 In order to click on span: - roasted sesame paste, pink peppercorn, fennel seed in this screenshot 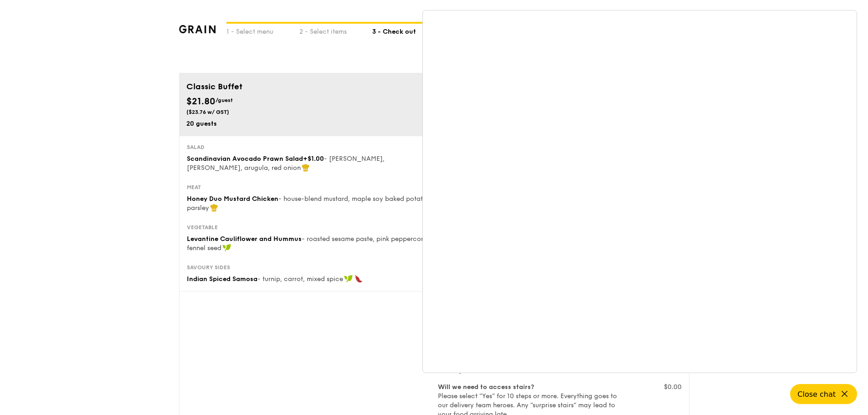, I will do `click(307, 244)`.